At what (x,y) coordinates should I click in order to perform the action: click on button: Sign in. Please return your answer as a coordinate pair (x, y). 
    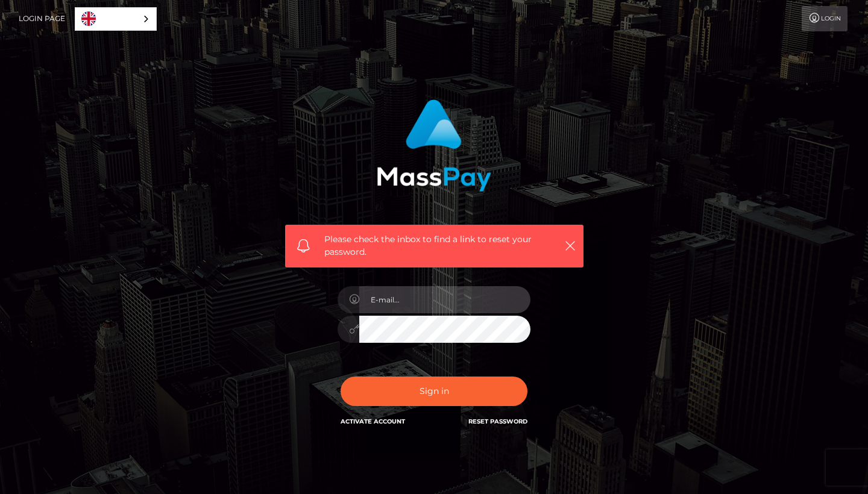
    Looking at the image, I should click on (434, 391).